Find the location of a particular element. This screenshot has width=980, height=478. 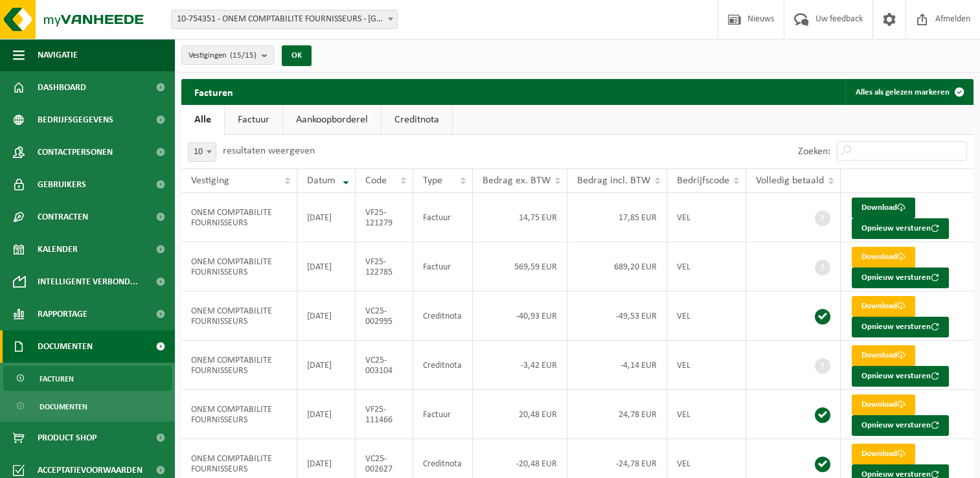

td: -4,14 EUR is located at coordinates (617, 365).